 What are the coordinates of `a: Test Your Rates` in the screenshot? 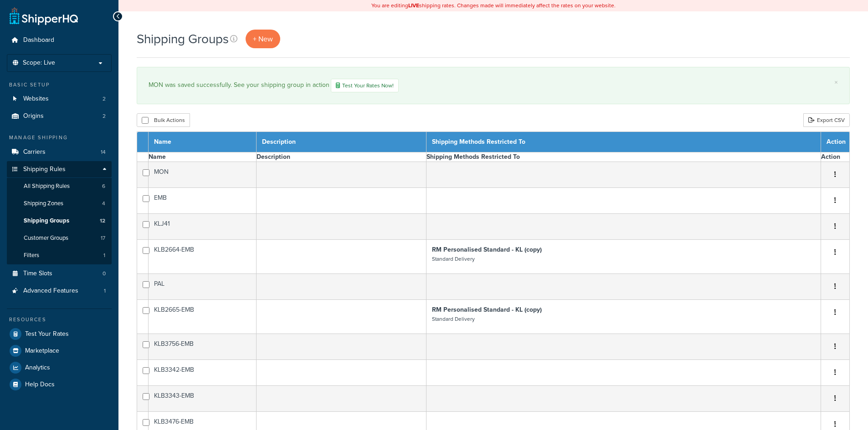 It's located at (59, 334).